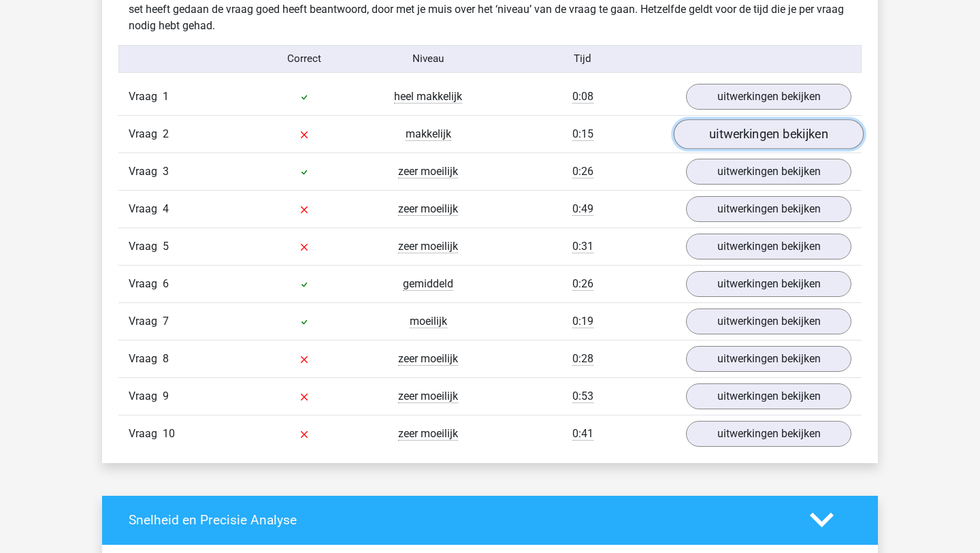 This screenshot has height=553, width=980. I want to click on span: 9, so click(165, 395).